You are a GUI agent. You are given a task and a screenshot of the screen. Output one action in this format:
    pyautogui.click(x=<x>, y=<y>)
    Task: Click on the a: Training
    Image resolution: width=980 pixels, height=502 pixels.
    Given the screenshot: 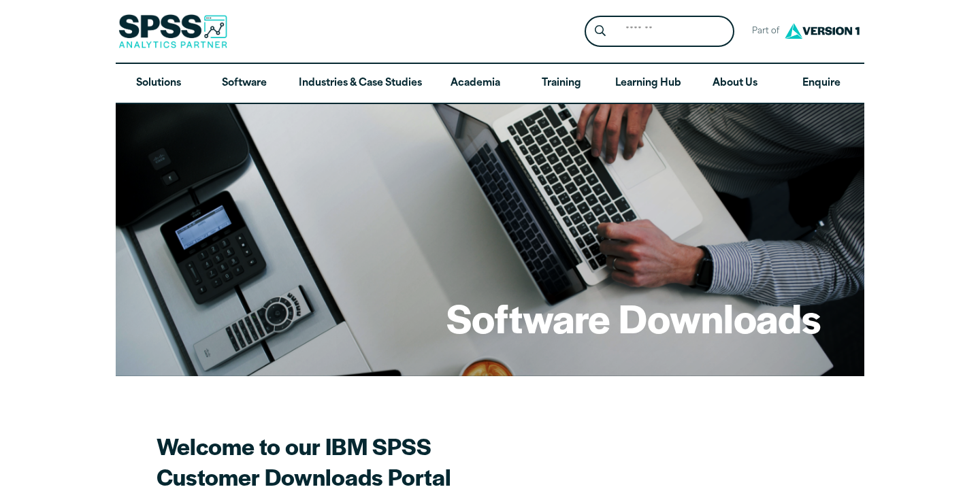 What is the action you would take?
    pyautogui.click(x=562, y=84)
    